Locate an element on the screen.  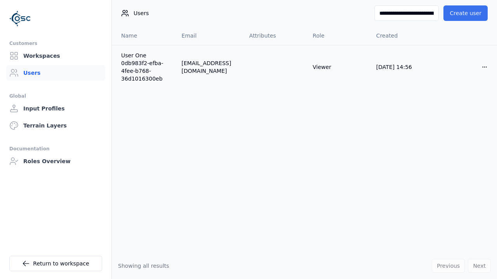
a: Input Profiles is located at coordinates (55, 109).